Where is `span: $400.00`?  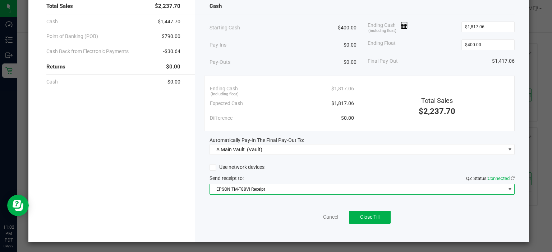 span: $400.00 is located at coordinates (347, 28).